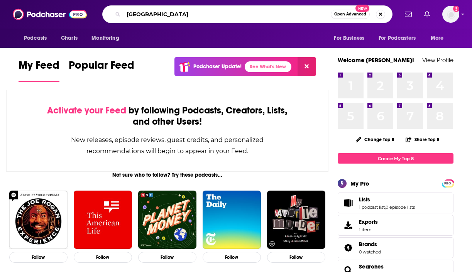  Describe the element at coordinates (437, 38) in the screenshot. I see `span: More` at that location.